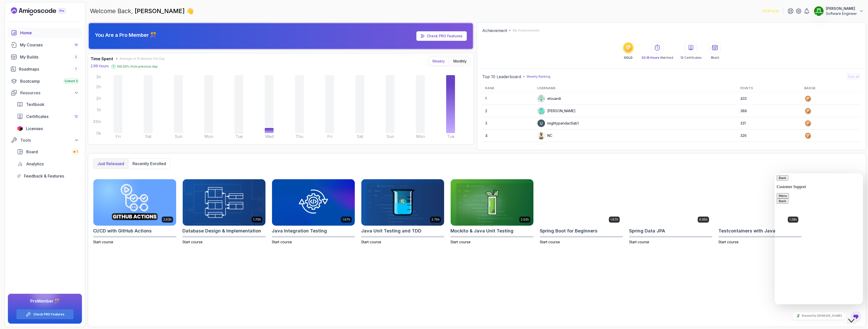 The image size is (868, 329). I want to click on a: licenses, so click(48, 129).